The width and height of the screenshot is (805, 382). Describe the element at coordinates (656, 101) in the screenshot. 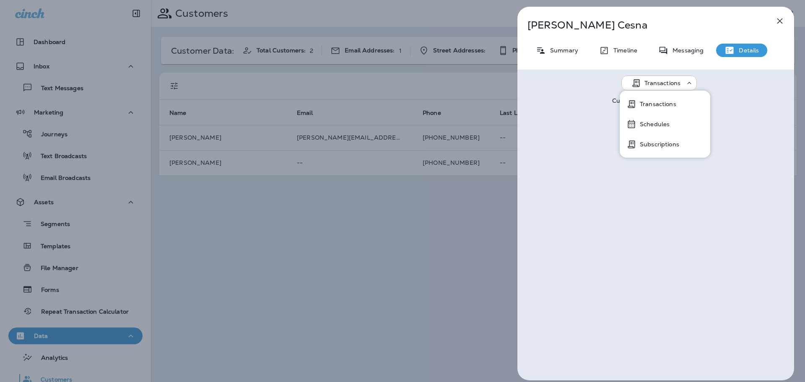

I see `p: Customer has no transactions` at that location.